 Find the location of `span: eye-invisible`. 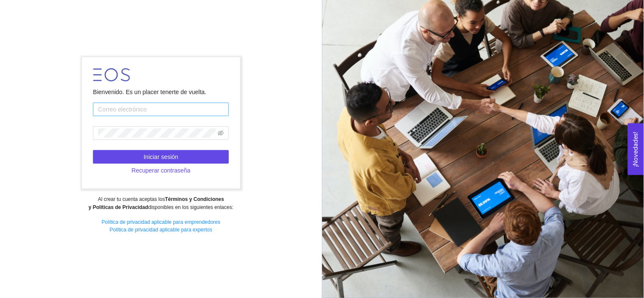

span: eye-invisible is located at coordinates (221, 133).